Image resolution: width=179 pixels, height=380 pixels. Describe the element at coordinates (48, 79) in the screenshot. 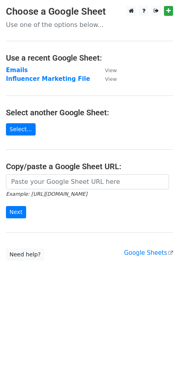

I see `strong: Influencer Marketing File` at that location.